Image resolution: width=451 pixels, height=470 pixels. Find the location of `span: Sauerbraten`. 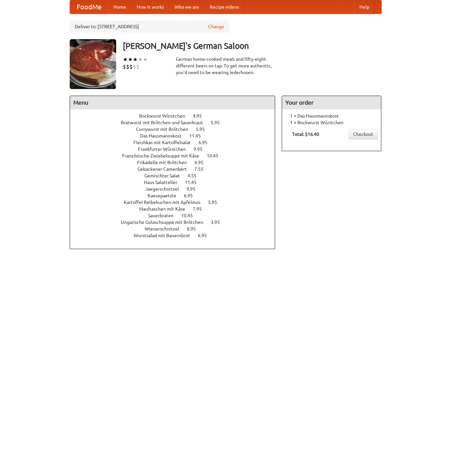

span: Sauerbraten is located at coordinates (164, 215).